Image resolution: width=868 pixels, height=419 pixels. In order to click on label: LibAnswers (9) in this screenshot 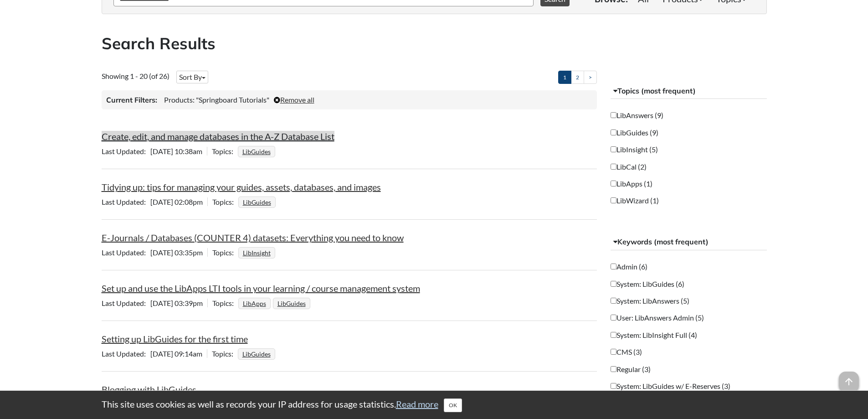, I will do `click(636, 116)`.